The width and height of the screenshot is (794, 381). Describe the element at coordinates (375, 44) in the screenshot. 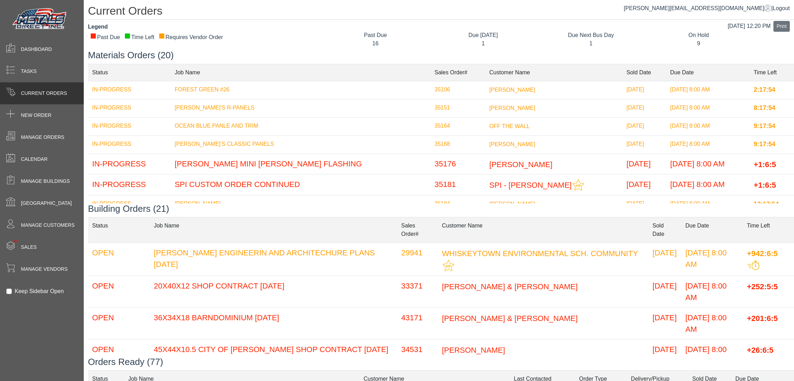

I see `div: 16` at that location.